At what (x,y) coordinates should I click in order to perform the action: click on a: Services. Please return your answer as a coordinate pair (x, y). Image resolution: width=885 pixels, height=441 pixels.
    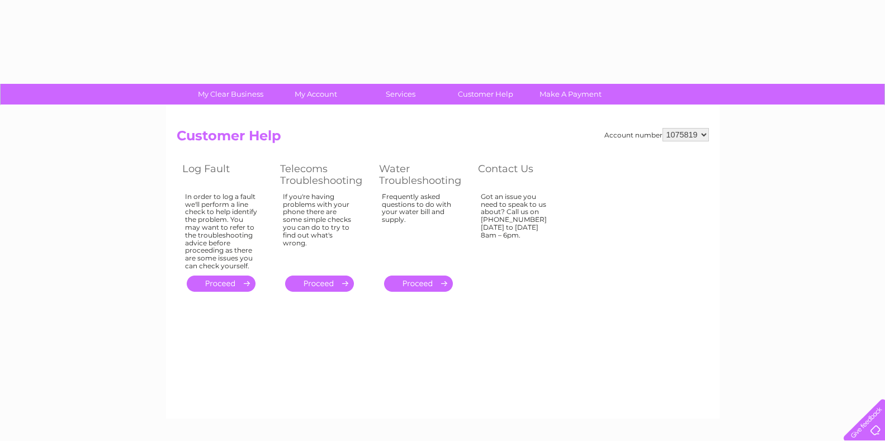
    Looking at the image, I should click on (400, 94).